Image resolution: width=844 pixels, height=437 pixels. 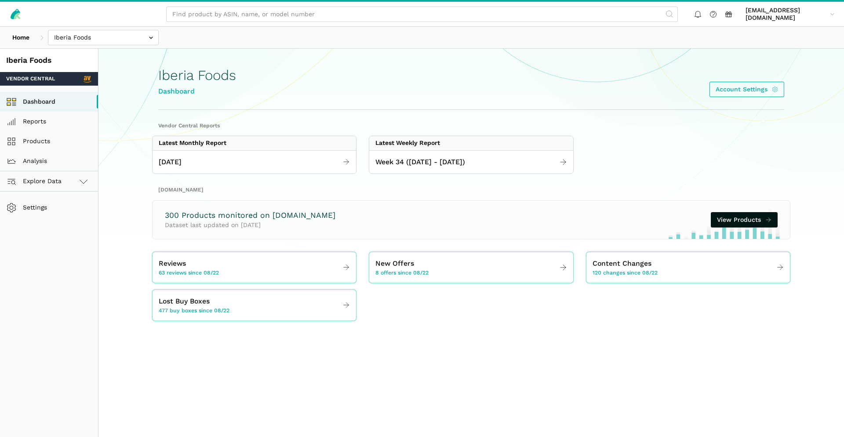 What do you see at coordinates (193, 143) in the screenshot?
I see `div: Latest Monthly Report` at bounding box center [193, 143].